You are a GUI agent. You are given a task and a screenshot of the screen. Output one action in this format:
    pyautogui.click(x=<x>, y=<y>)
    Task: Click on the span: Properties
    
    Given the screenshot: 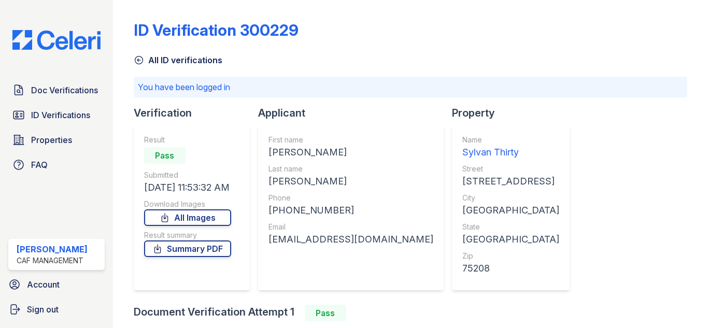 What is the action you would take?
    pyautogui.click(x=51, y=140)
    